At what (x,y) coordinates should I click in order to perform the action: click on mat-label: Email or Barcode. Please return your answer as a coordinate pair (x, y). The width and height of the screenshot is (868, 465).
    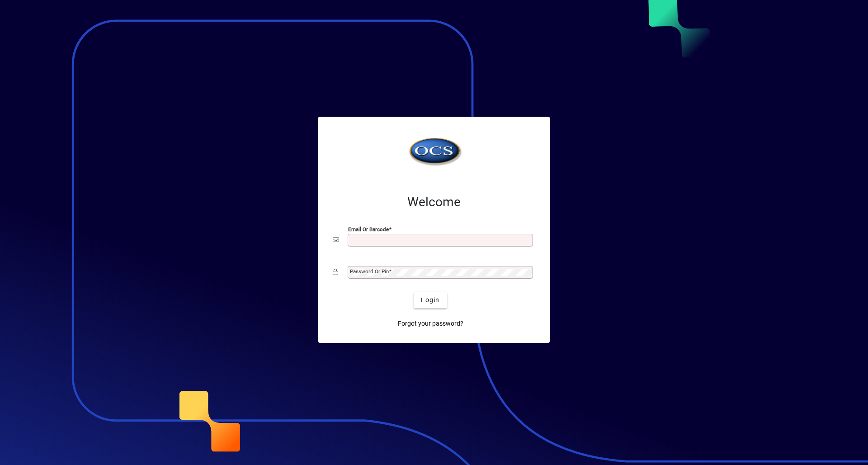
    Looking at the image, I should click on (368, 229).